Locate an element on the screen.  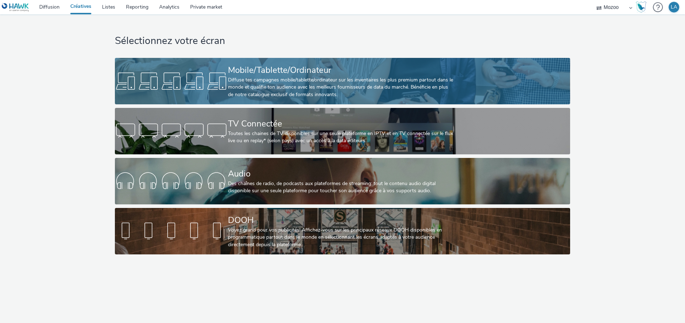
a: AudioDes chaînes de radio, de podcasts aux plateformes de streaming: tout le contenu audio digita... is located at coordinates (342, 181).